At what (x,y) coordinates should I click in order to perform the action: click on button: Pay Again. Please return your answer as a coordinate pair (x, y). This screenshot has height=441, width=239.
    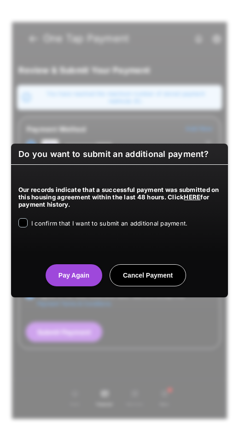
    Looking at the image, I should click on (74, 275).